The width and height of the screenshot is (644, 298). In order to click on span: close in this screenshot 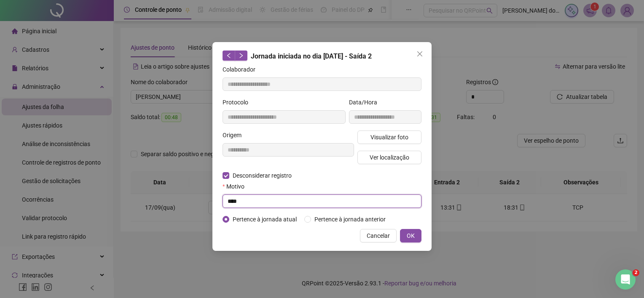, I will do `click(420, 54)`.